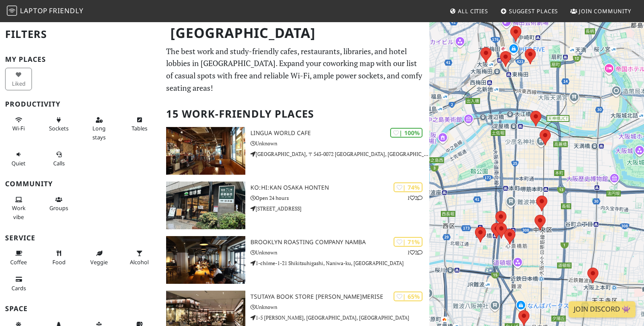 The width and height of the screenshot is (644, 326). What do you see at coordinates (59, 204) in the screenshot?
I see `button: Groups` at bounding box center [59, 204].